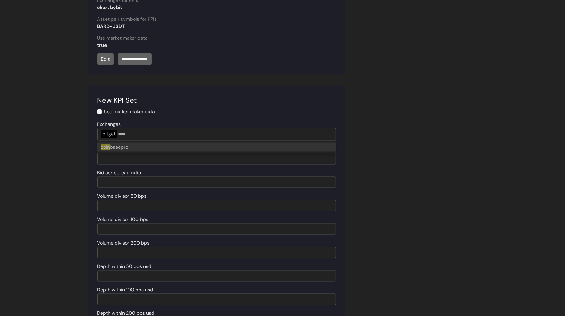  I want to click on label: Volume divisor 200 bps, so click(123, 243).